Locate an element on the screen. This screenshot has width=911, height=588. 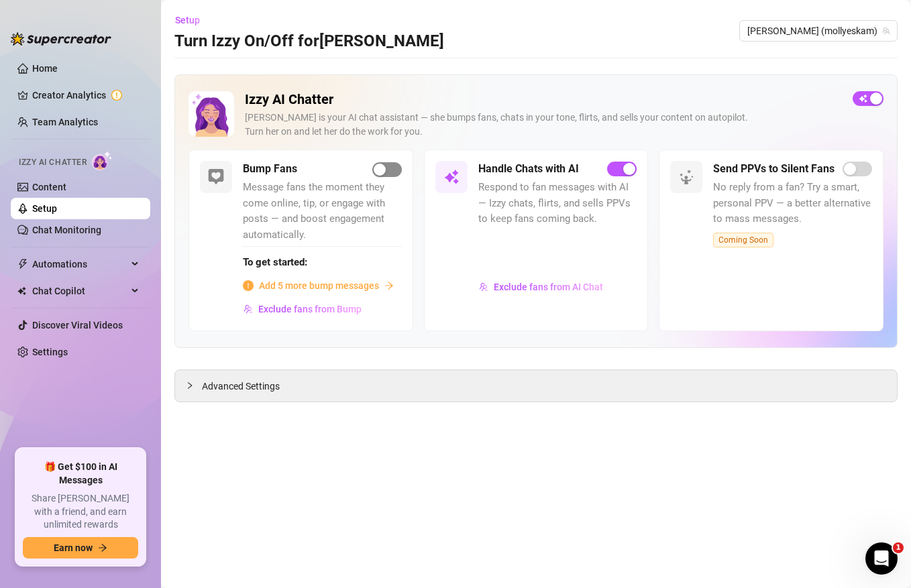
h5: Send PPVs to Silent Fans is located at coordinates (774, 169).